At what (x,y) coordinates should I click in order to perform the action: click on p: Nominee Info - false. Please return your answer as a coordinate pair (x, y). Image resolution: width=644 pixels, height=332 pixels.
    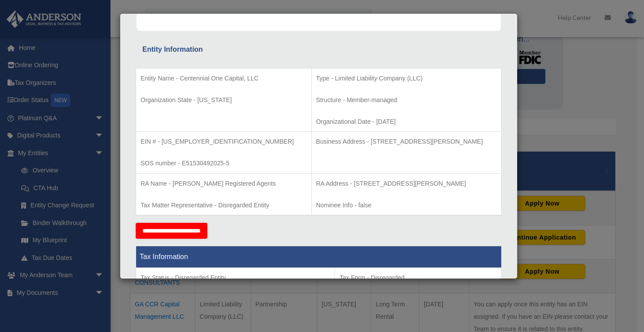
    Looking at the image, I should click on (406, 205).